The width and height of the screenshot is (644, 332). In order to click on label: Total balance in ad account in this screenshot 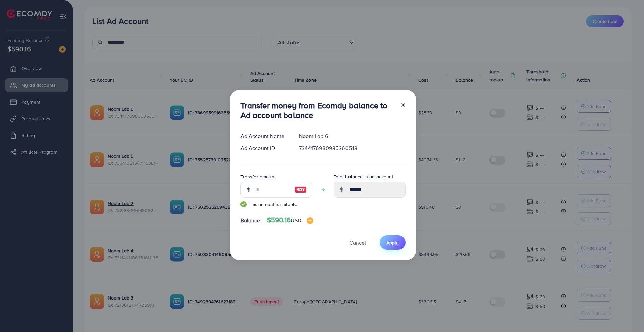, I will do `click(364, 177)`.